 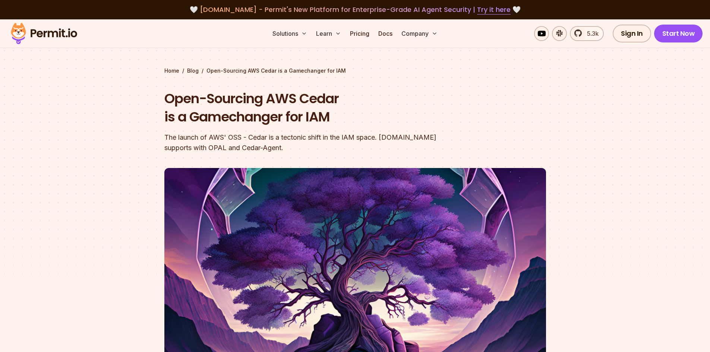 What do you see at coordinates (587, 34) in the screenshot?
I see `a: 5.3k` at bounding box center [587, 34].